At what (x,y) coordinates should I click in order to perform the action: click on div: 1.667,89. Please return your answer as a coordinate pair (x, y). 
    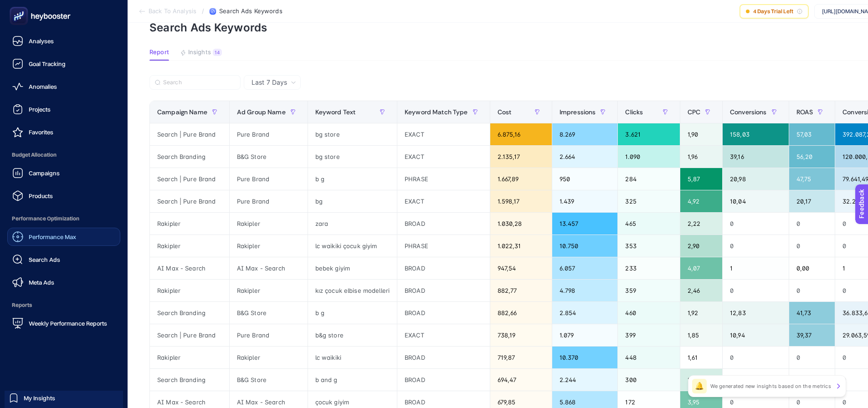
    Looking at the image, I should click on (521, 179).